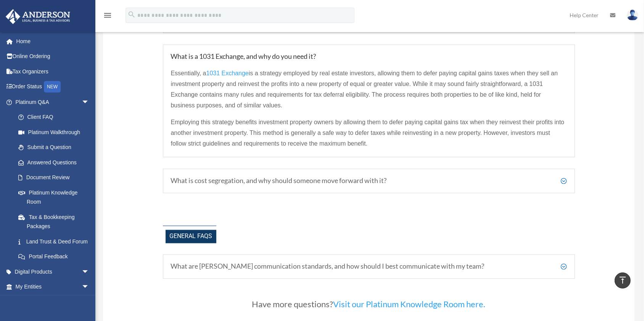  I want to click on a: Tax & Bookkeeping Packages, so click(55, 221).